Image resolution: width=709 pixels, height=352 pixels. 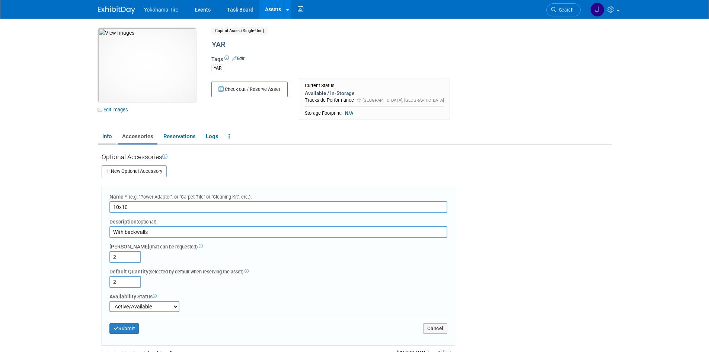 What do you see at coordinates (279, 269) in the screenshot?
I see `div: Default Quantity` at bounding box center [279, 269].